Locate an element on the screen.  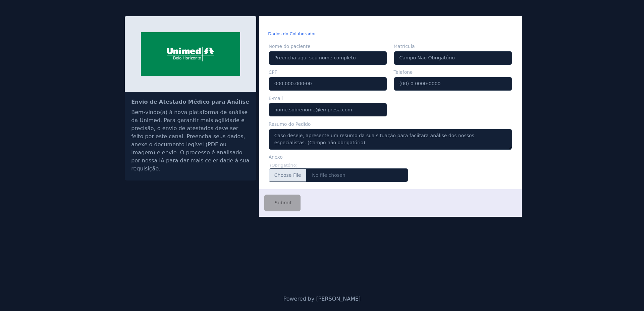
h2: Envio de Atestado Médico para Análise is located at coordinates (190, 102).